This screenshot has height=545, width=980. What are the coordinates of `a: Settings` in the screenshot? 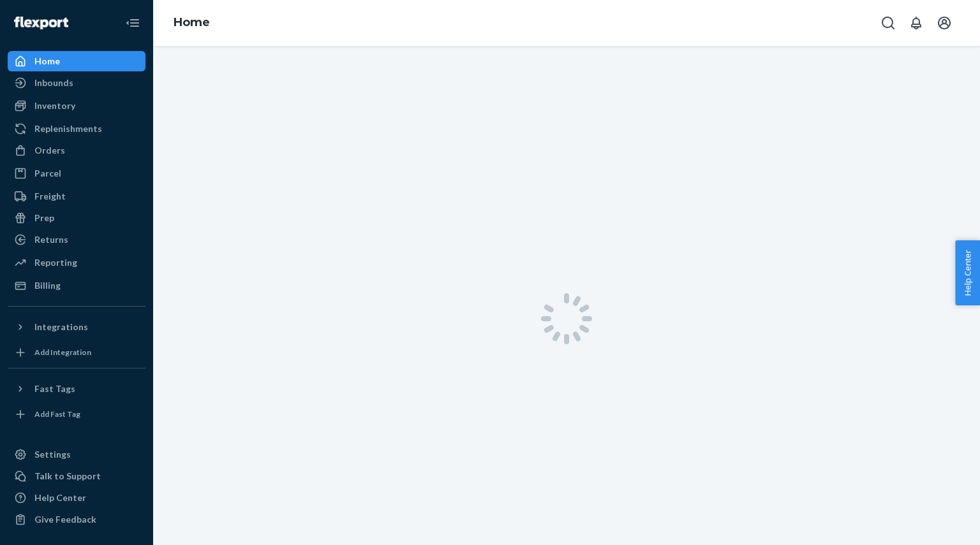 It's located at (77, 455).